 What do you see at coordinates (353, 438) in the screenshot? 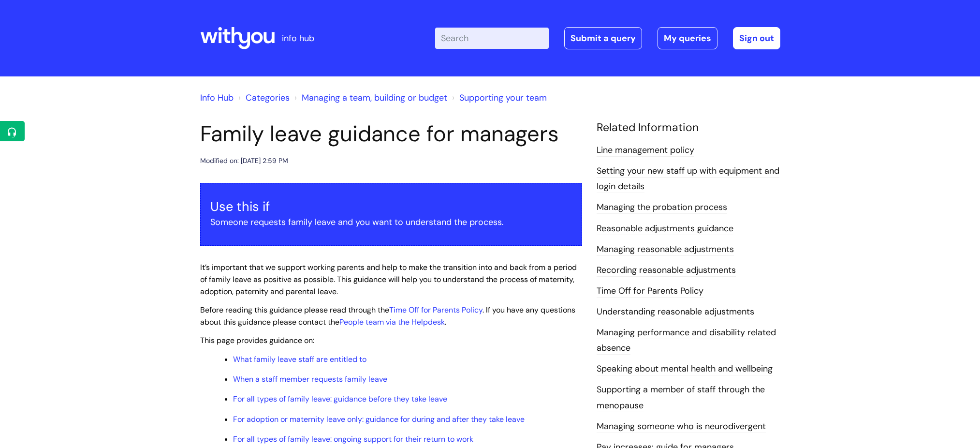
I see `a: For all types of family leave: ongoing support for their return to work` at bounding box center [353, 438].